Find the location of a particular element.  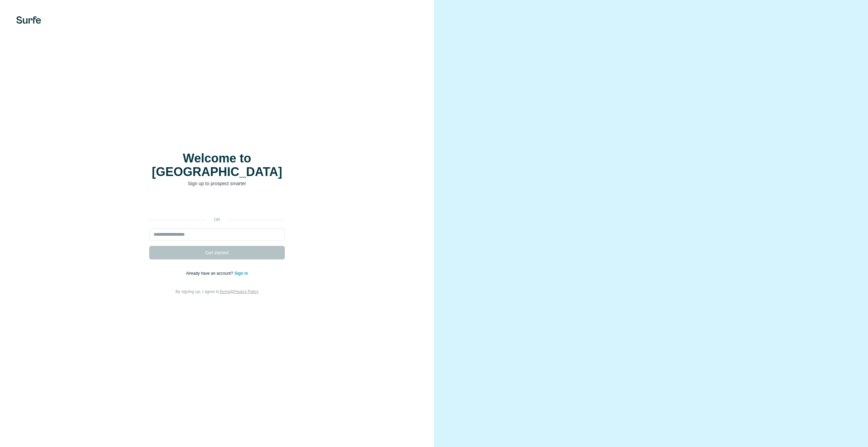

p: or is located at coordinates (217, 220).